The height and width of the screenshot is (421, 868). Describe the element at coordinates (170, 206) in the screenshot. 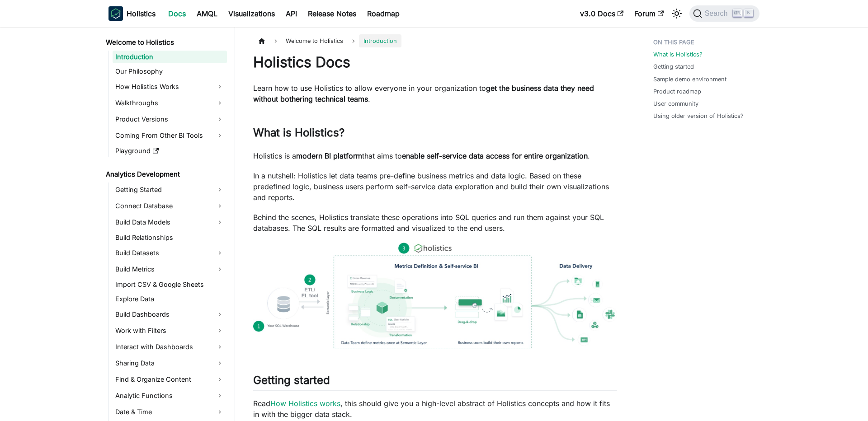

I see `a: Connect Database` at that location.